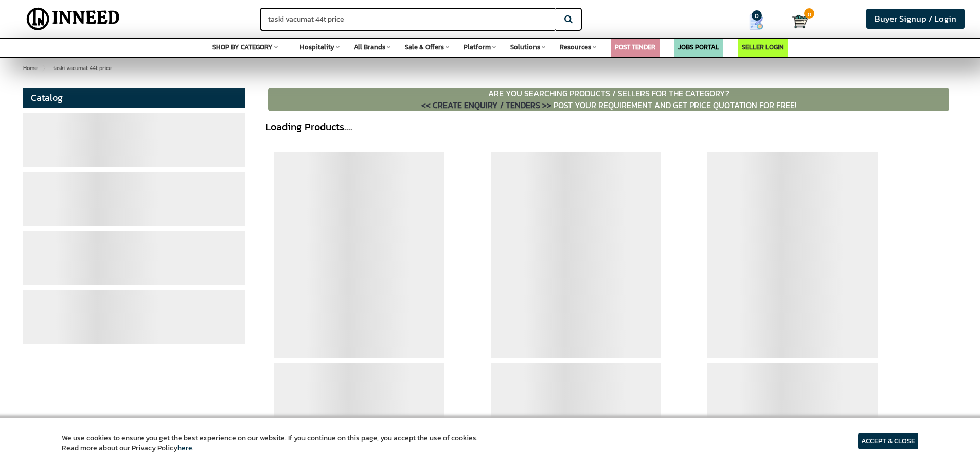 The width and height of the screenshot is (980, 469). What do you see at coordinates (608, 99) in the screenshot?
I see `p: ARE YOU SEARCHING PRODUCTS / SELLERS FOR THE CATEGORY? POST YOUR REQUIREMENT AND GET PRICE QUOTAT...` at bounding box center [608, 99].